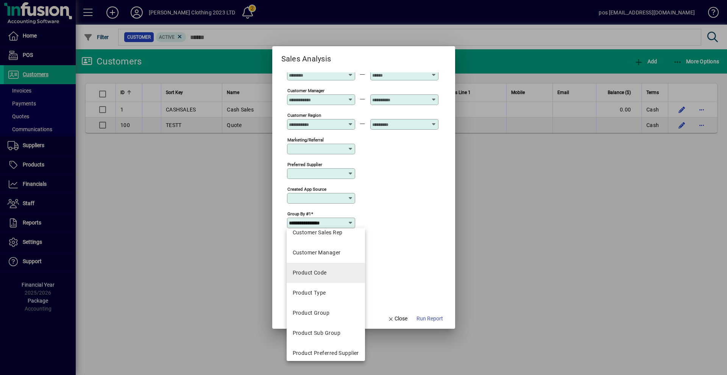 This screenshot has width=727, height=375. What do you see at coordinates (309, 292) in the screenshot?
I see `div: Product Type` at bounding box center [309, 292].